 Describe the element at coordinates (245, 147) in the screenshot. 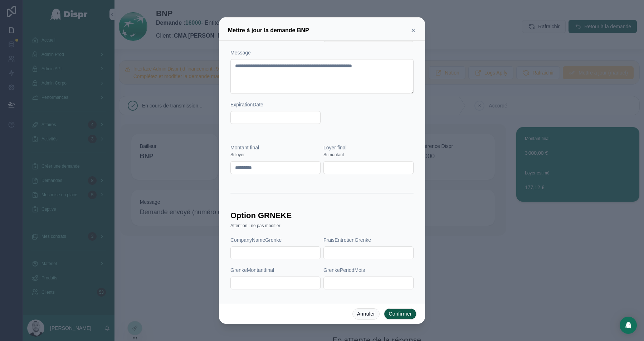

I see `span: Montant final` at that location.